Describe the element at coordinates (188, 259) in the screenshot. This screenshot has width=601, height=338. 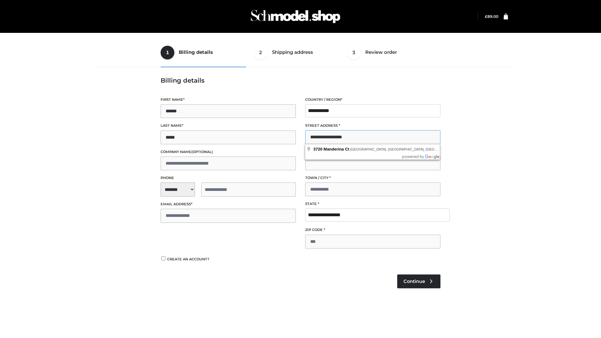
I see `span: Create an account?` at that location.